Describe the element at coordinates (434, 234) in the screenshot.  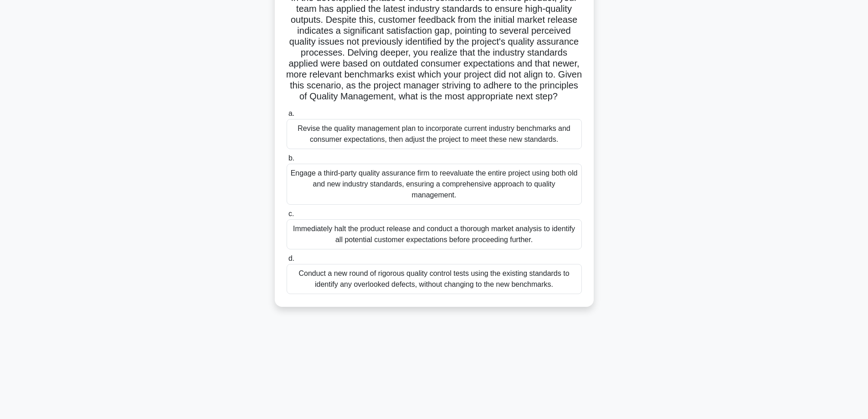
I see `div: Immediately halt the product release and conduct a thorough market analysis to identify all poten...` at that location.